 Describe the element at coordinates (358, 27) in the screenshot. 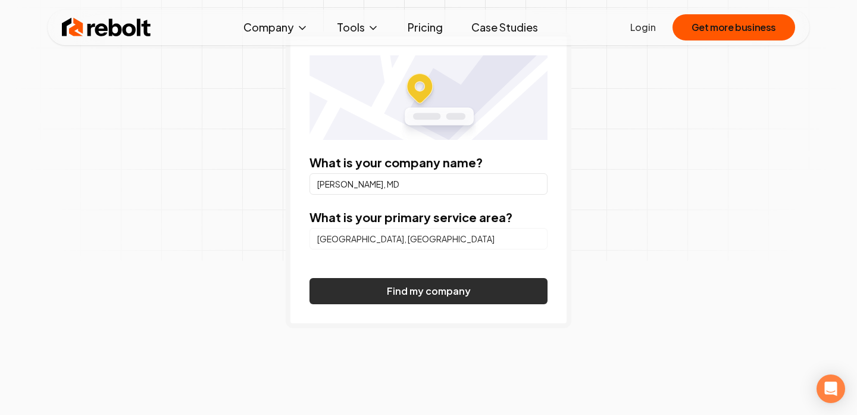

I see `button: Tools` at that location.